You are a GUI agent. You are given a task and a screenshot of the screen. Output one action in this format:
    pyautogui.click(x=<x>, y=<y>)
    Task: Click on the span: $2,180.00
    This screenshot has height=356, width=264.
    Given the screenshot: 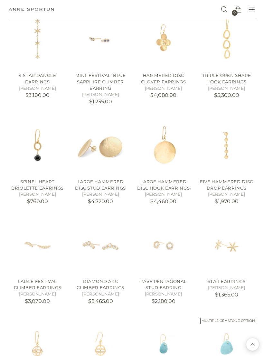 What is the action you would take?
    pyautogui.click(x=163, y=301)
    